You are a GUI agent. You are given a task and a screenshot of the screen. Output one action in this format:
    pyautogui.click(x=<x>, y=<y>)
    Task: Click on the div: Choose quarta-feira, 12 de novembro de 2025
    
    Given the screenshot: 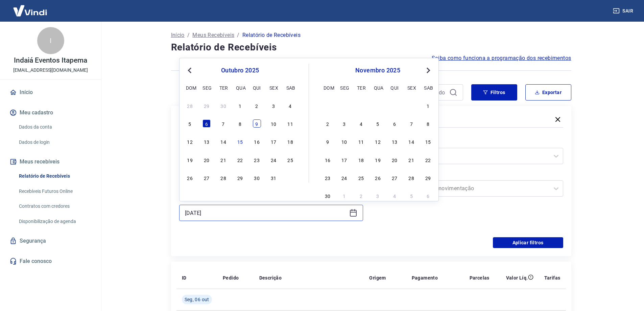 What is the action you would take?
    pyautogui.click(x=378, y=142)
    